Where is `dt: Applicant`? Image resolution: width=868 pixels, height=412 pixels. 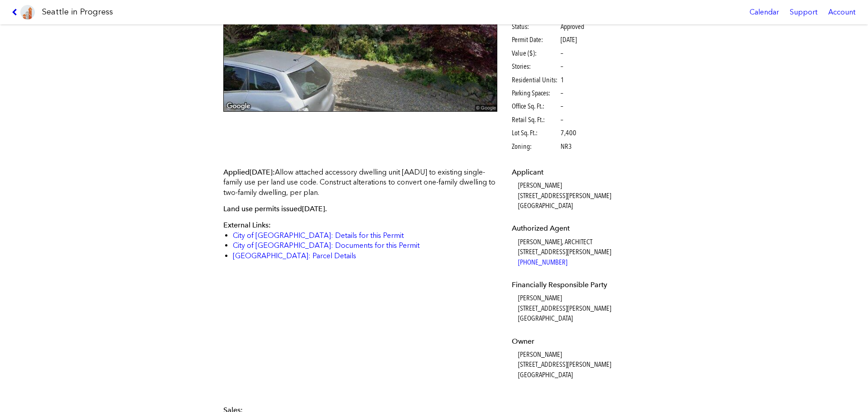 dt: Applicant is located at coordinates (577, 172).